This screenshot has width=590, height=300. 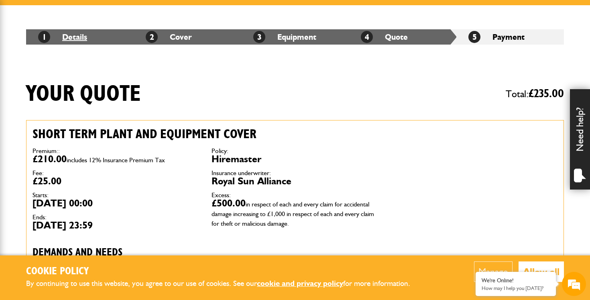 What do you see at coordinates (295, 195) in the screenshot?
I see `dt: Excess:` at bounding box center [295, 195].